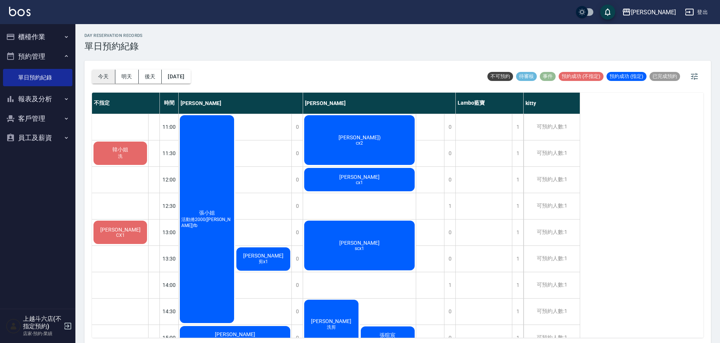 The height and width of the screenshot is (343, 720). I want to click on span: 張暄宸, so click(387, 336).